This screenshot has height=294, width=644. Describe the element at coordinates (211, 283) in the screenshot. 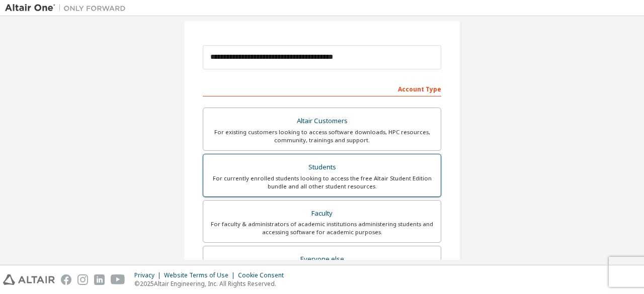

I see `p: © 2025 Altair Engineering, Inc. All Rights Reserved.` at that location.